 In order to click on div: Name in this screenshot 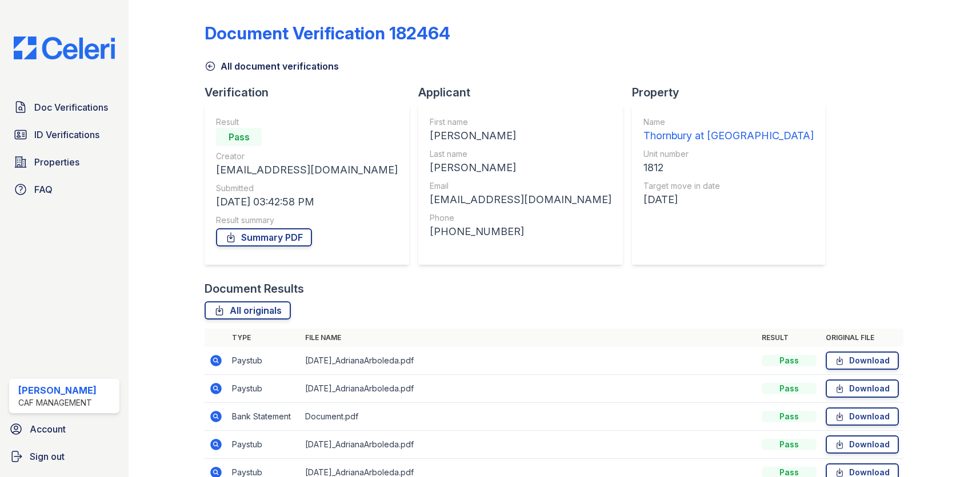, I will do `click(728, 123)`.